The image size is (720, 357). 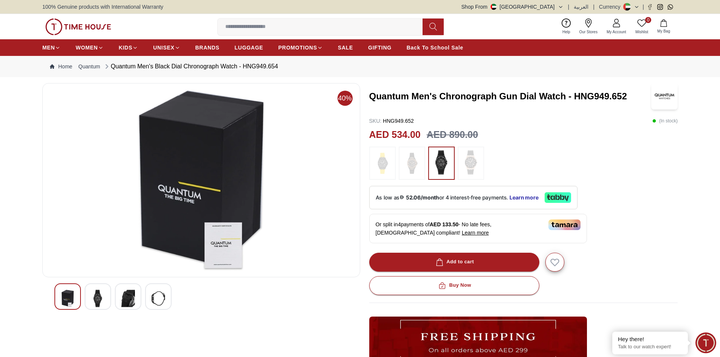 I want to click on button: Add to cart, so click(x=455, y=262).